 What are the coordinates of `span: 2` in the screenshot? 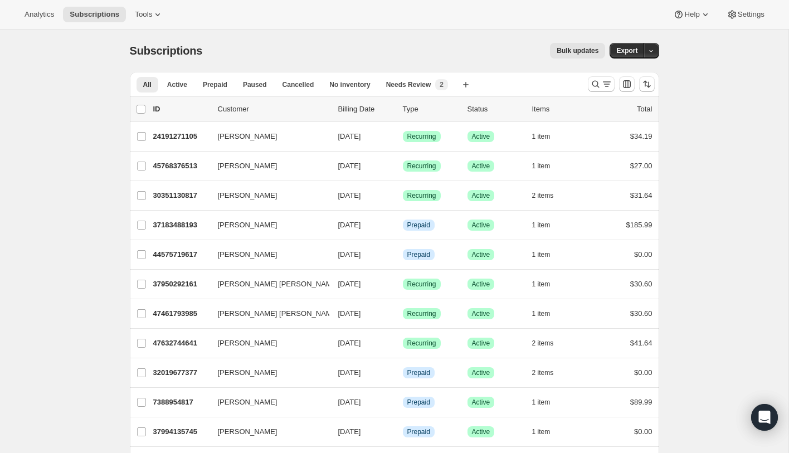 It's located at (441, 85).